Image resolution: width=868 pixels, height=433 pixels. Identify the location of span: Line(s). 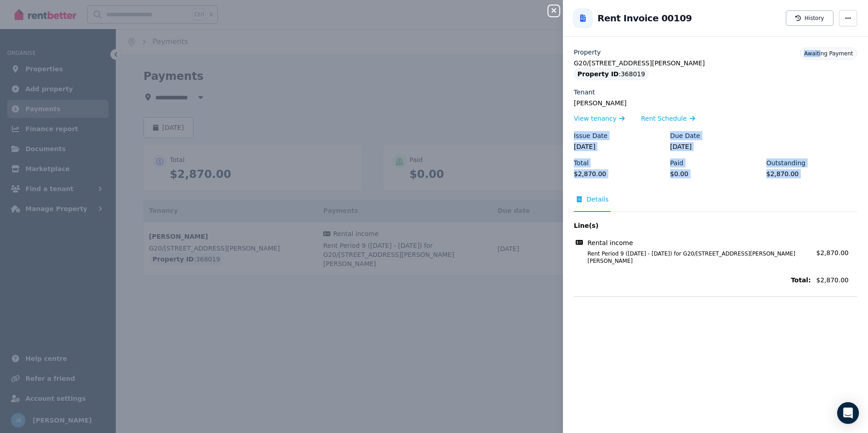
(692, 225).